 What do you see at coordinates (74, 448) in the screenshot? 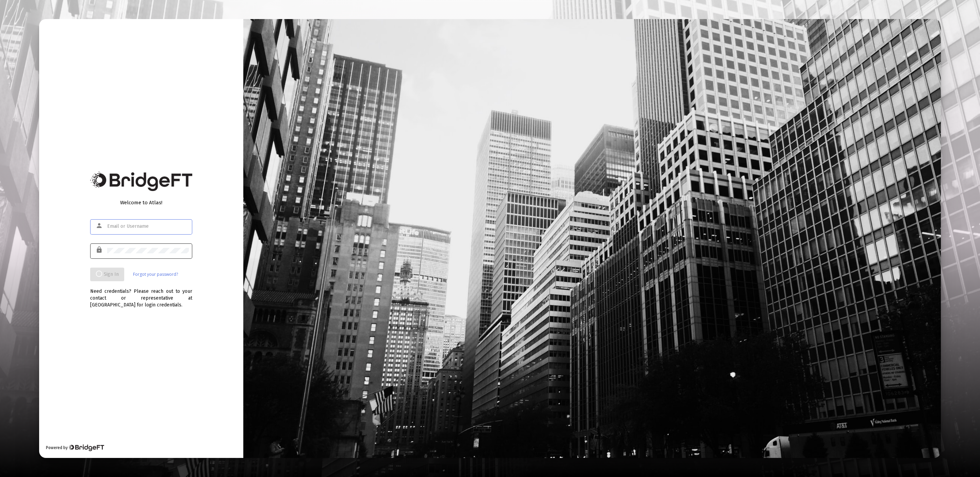
I see `div: Powered by` at bounding box center [74, 448].